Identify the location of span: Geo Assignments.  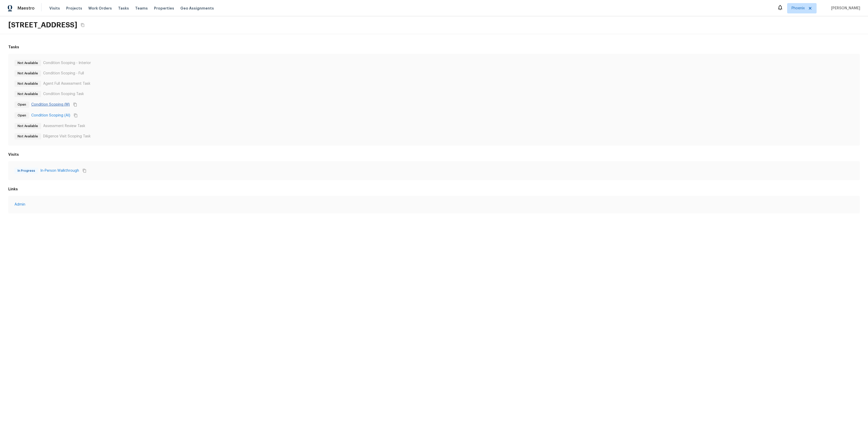
(197, 8).